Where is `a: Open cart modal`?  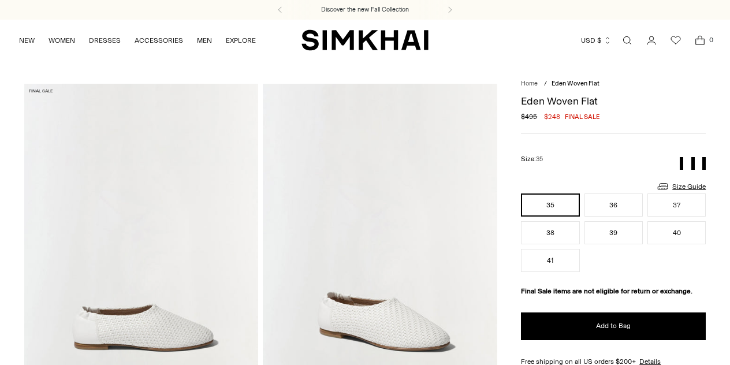 a: Open cart modal is located at coordinates (700, 40).